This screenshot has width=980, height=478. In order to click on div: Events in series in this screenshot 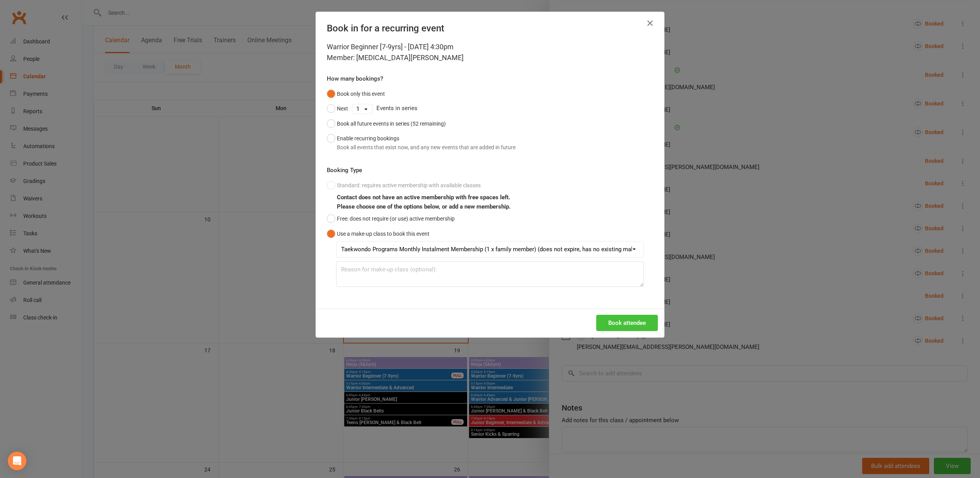, I will do `click(490, 109)`.